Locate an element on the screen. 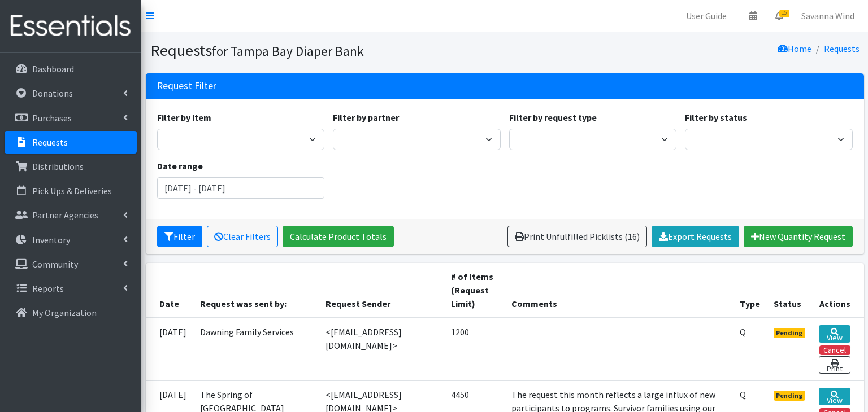  a: Print is located at coordinates (834, 365).